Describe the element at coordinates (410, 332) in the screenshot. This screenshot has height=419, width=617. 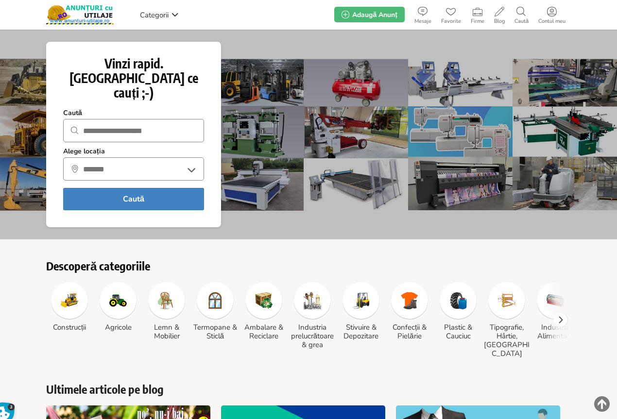
I see `h3: Confecții & Pielărie` at that location.